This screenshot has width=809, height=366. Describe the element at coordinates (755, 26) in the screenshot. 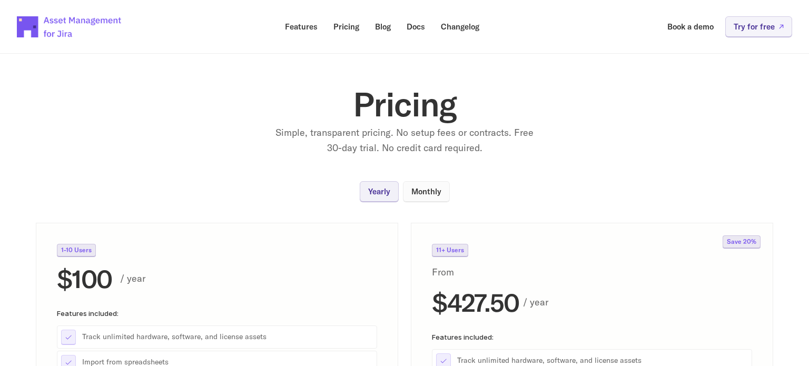

I see `p: Try for free` at that location.